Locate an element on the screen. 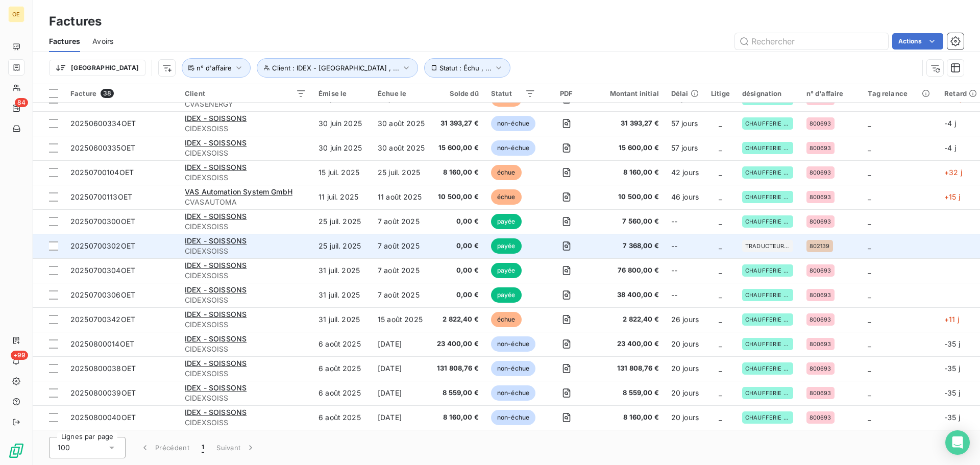  td: 15 août 2025 is located at coordinates (401, 320).